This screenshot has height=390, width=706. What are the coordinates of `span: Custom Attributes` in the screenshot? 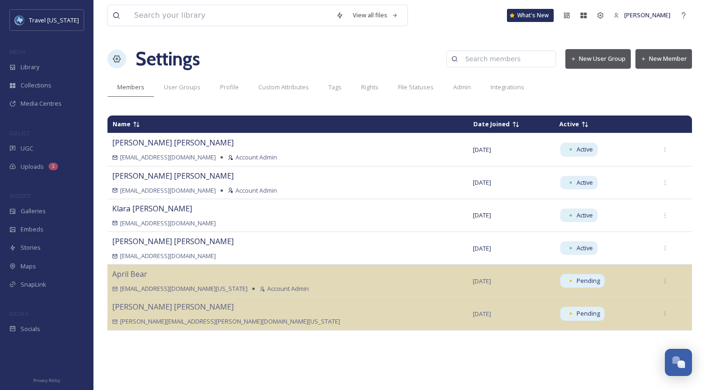 It's located at (284, 87).